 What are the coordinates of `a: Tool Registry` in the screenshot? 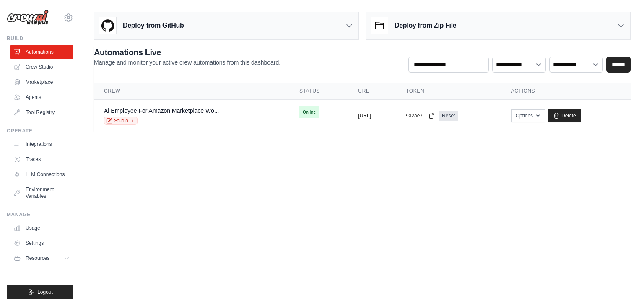 It's located at (42, 112).